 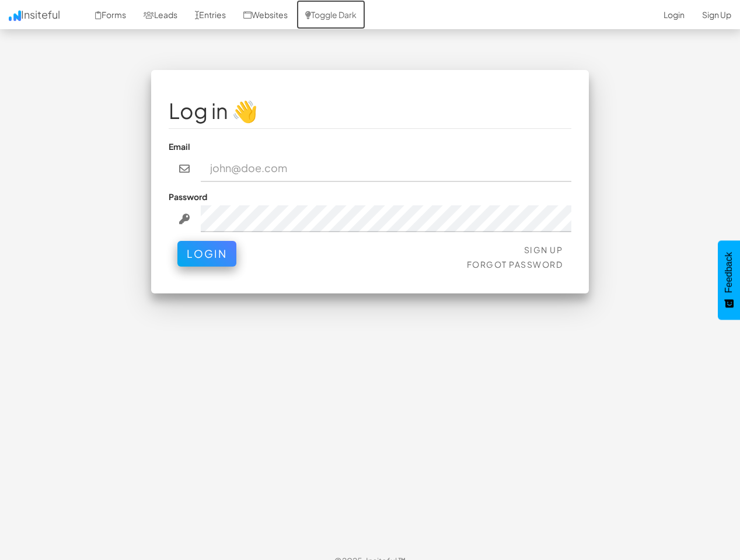 I want to click on span: Feedback, so click(x=729, y=272).